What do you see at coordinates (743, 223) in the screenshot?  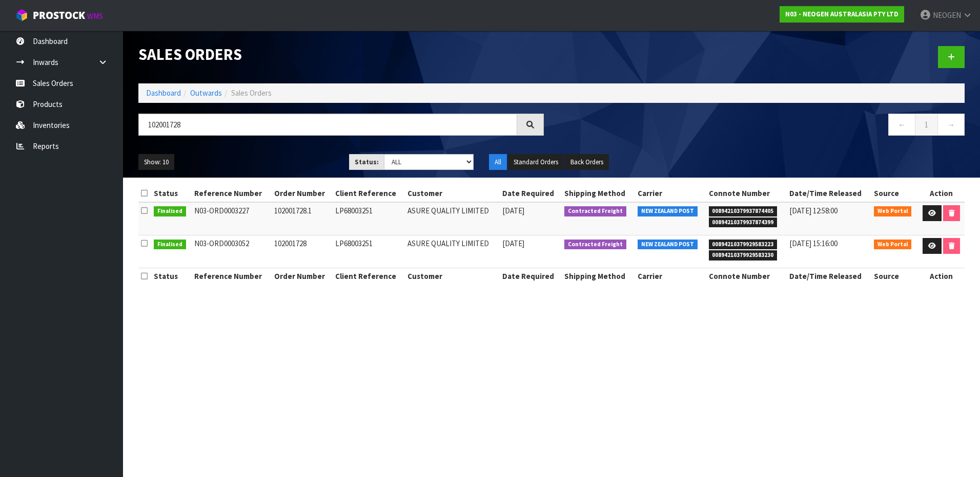 I see `span: 00894210379937874399` at bounding box center [743, 223].